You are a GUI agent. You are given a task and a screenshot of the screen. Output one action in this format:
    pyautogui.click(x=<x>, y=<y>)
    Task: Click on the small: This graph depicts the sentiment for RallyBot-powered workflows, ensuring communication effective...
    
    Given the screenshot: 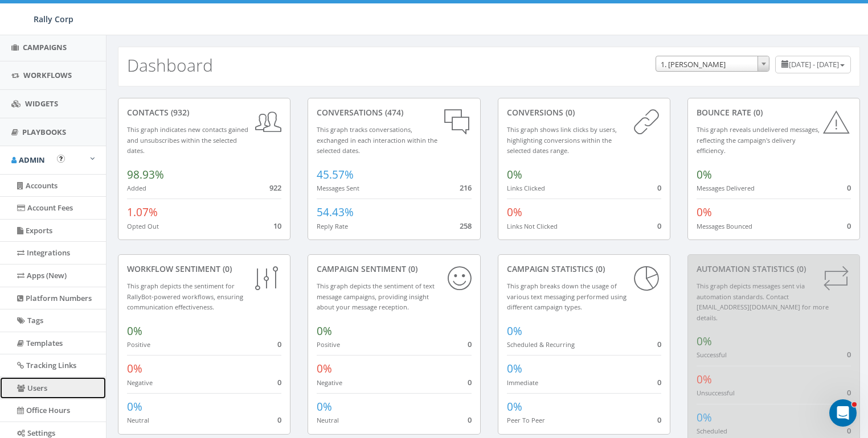 What is the action you would take?
    pyautogui.click(x=185, y=296)
    